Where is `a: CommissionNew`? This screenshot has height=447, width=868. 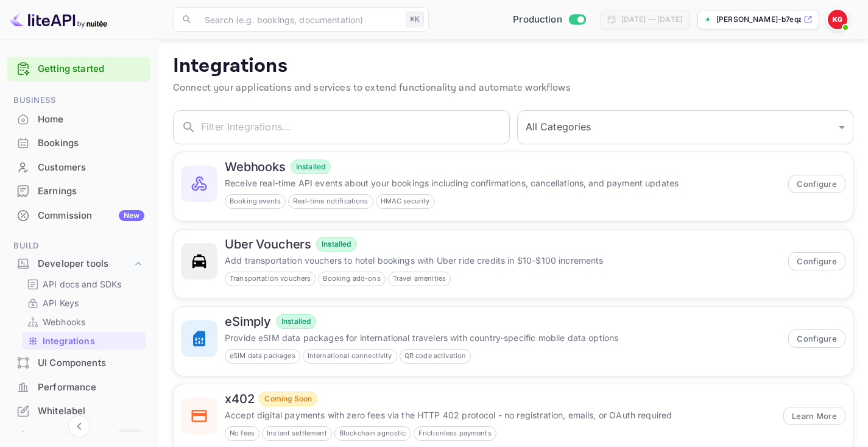
a: CommissionNew is located at coordinates (78, 215).